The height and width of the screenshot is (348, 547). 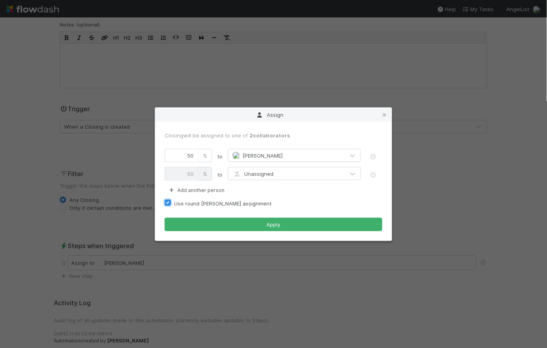 What do you see at coordinates (273, 115) in the screenshot?
I see `div: Assign` at bounding box center [273, 115].